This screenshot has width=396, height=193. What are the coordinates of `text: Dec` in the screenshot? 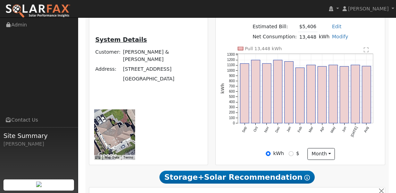 It's located at (277, 129).